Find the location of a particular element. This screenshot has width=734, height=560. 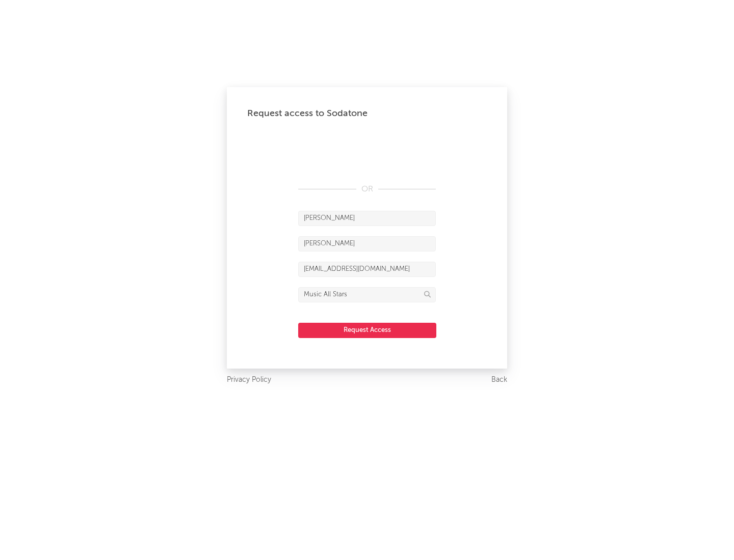

button: Request Access is located at coordinates (367, 330).